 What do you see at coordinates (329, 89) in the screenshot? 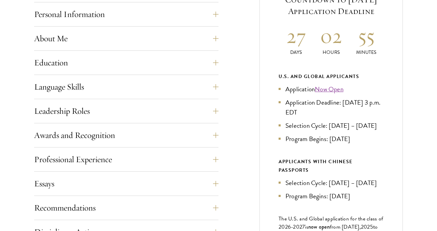
I see `a: Now Open` at bounding box center [329, 89].